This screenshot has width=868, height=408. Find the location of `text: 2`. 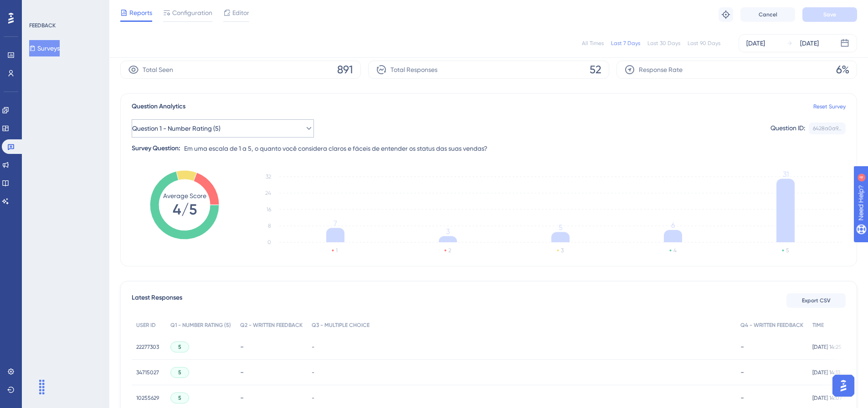

text: 2 is located at coordinates (449, 251).